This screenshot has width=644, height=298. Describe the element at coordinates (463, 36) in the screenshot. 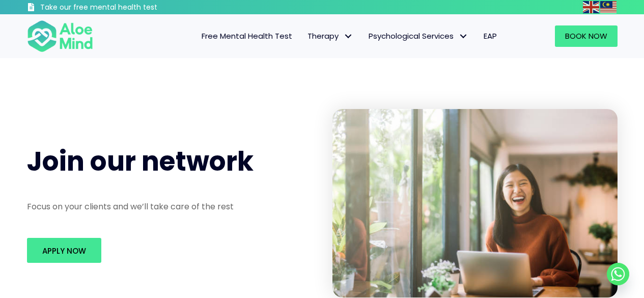

I see `span: Psychological Services: submenu` at that location.